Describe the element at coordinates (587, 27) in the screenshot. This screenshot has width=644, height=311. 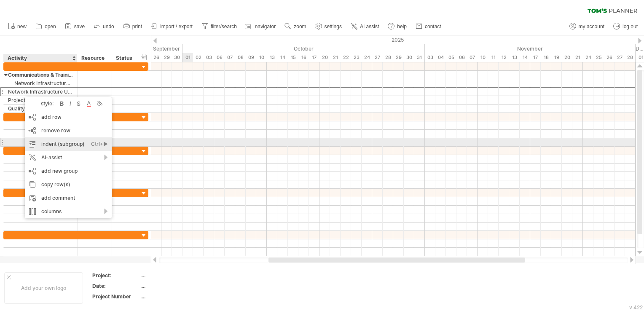
I see `a: my account` at that location.